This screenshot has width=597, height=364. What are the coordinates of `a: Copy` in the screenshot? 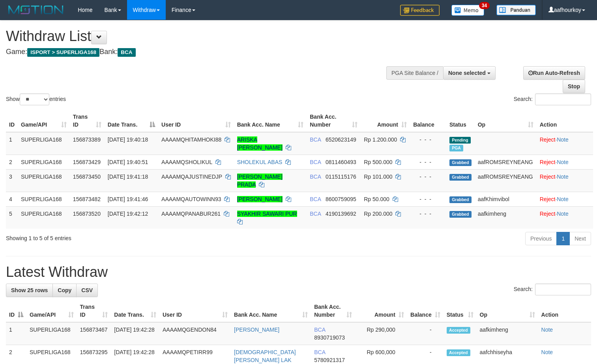 It's located at (64, 290).